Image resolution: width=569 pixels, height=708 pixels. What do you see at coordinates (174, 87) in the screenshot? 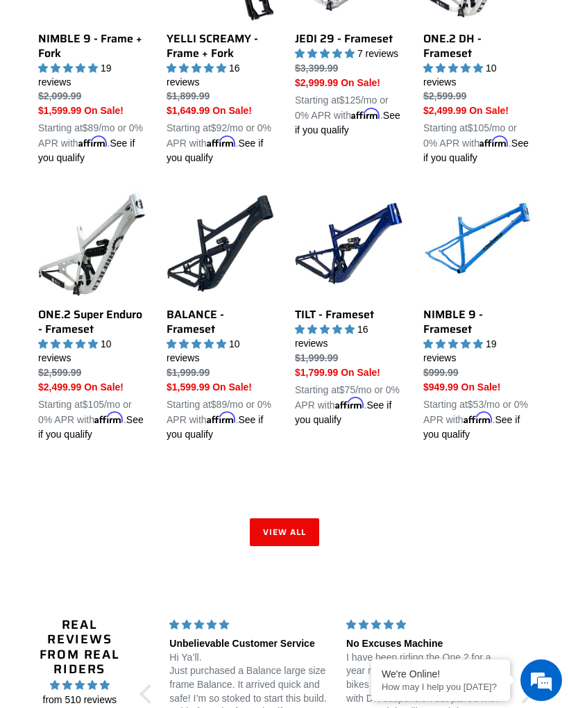
I see `div: Chat with us now` at bounding box center [174, 87].